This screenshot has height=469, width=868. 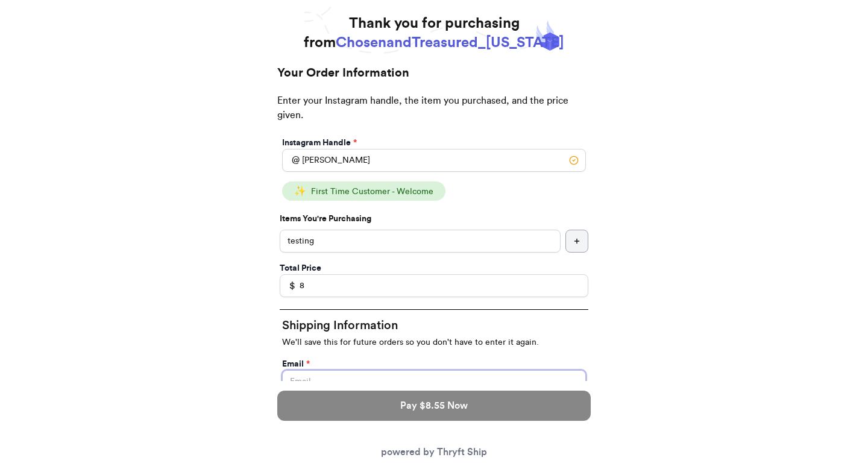 I want to click on label: Email, so click(x=296, y=364).